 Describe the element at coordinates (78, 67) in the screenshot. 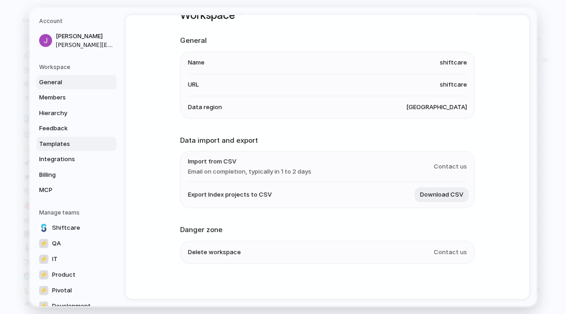

I see `h5: Workspace` at that location.